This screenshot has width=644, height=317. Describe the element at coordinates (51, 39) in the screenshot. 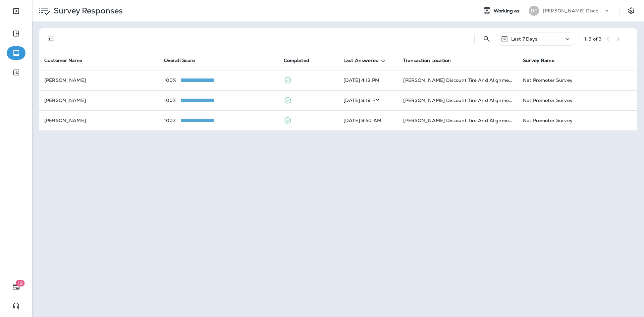

I see `button: Filters` at that location.